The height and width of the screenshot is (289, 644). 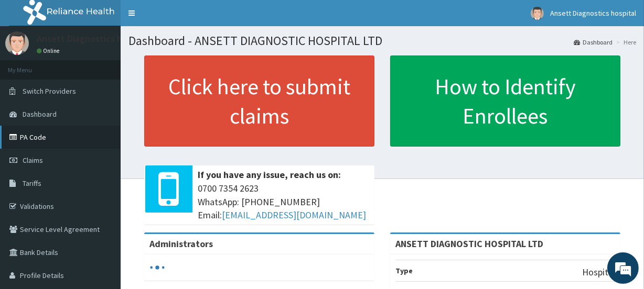 I want to click on h1: Dashboard - ANSETT DIAGNOSTIC HOSPITAL LTD, so click(x=382, y=40).